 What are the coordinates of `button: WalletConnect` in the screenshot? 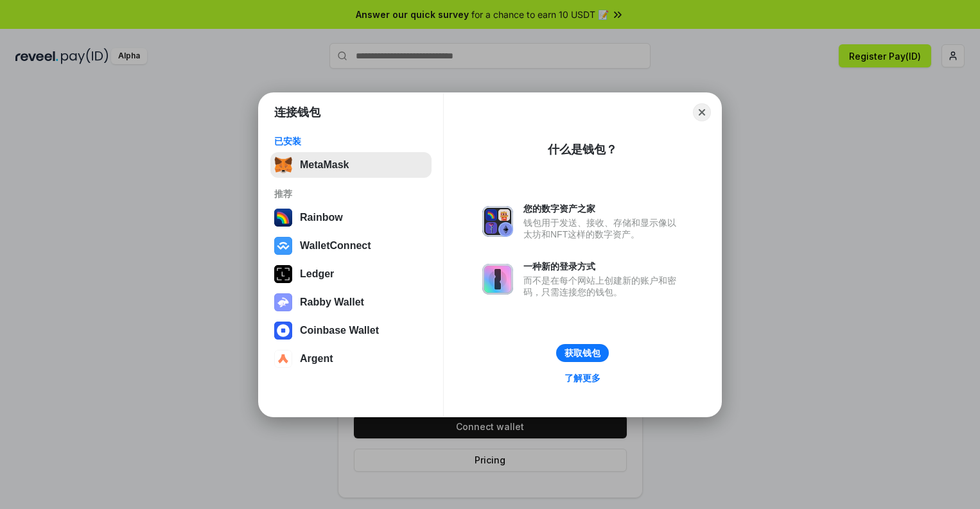 It's located at (350, 246).